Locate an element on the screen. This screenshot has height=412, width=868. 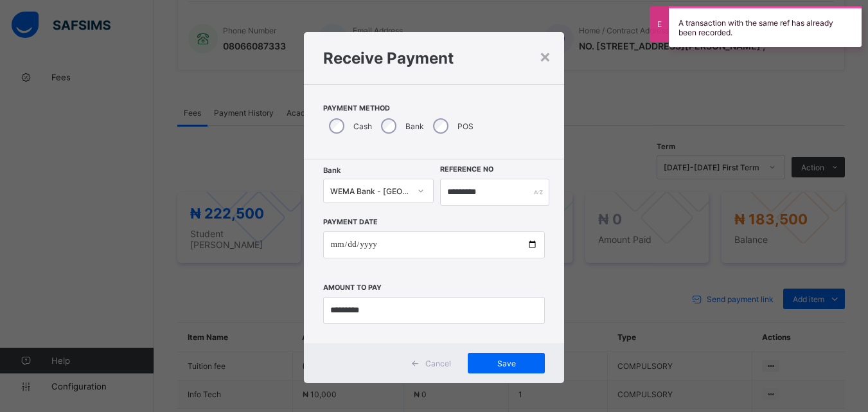
label: Payment Date is located at coordinates (350, 222).